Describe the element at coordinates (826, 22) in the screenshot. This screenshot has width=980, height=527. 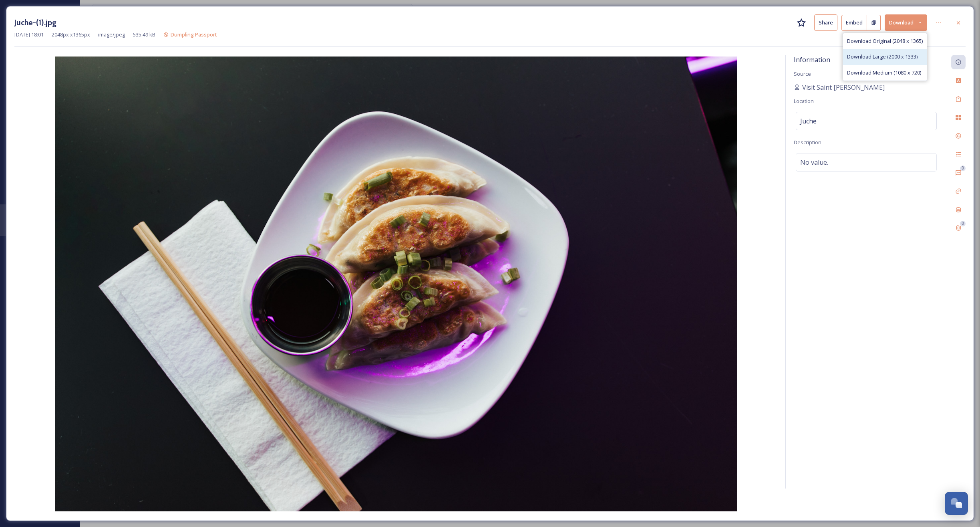
I see `button: Share` at that location.